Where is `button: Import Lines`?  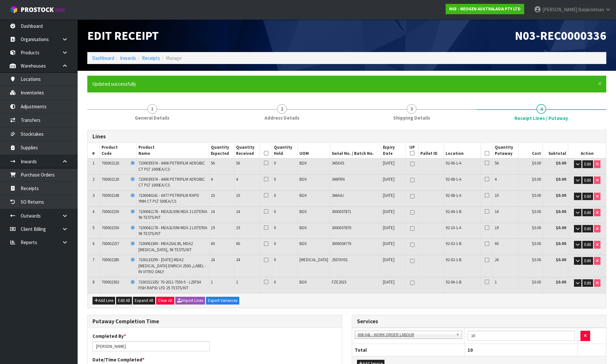 button: Import Lines is located at coordinates (190, 301).